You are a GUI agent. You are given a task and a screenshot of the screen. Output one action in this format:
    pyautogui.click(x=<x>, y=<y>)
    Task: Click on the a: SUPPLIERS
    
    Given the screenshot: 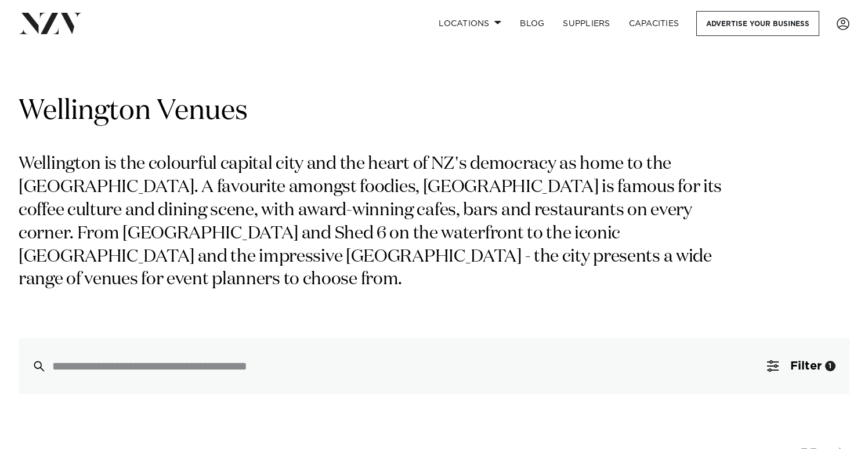 What is the action you would take?
    pyautogui.click(x=586, y=23)
    